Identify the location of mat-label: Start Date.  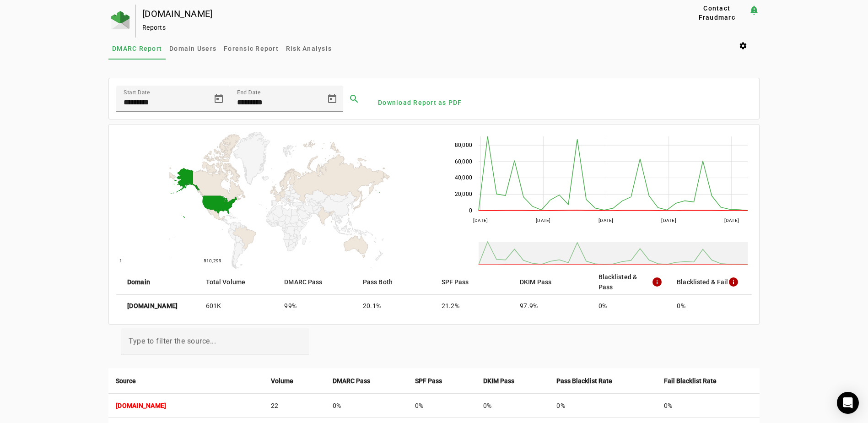
(137, 92).